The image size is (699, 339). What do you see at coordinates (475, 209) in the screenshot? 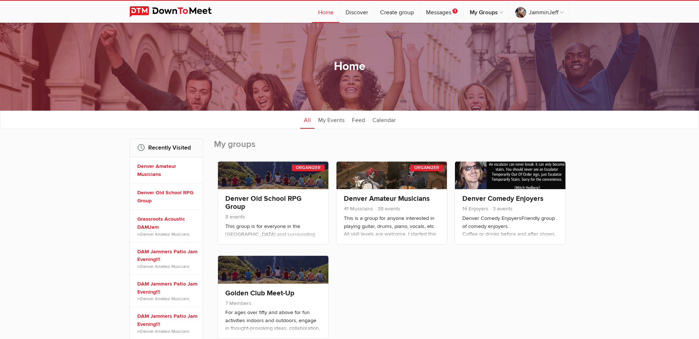
I see `span: 14 Enjoyers` at bounding box center [475, 209].